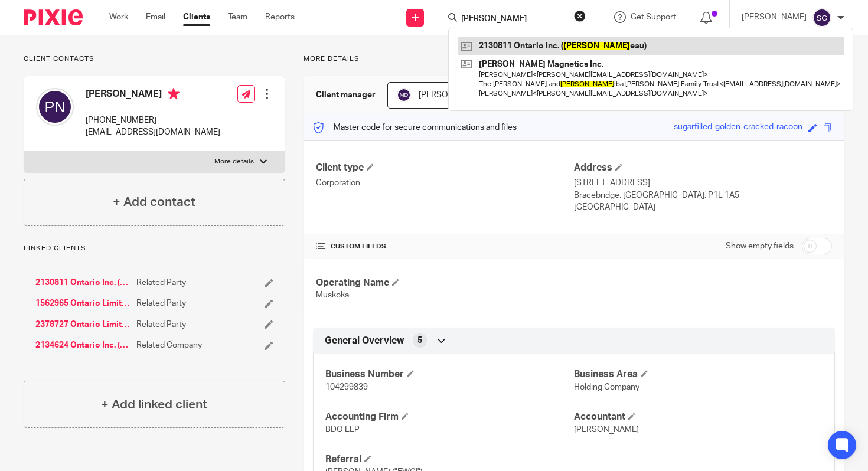 The height and width of the screenshot is (471, 868). Describe the element at coordinates (53, 17) in the screenshot. I see `img: Pixie` at that location.